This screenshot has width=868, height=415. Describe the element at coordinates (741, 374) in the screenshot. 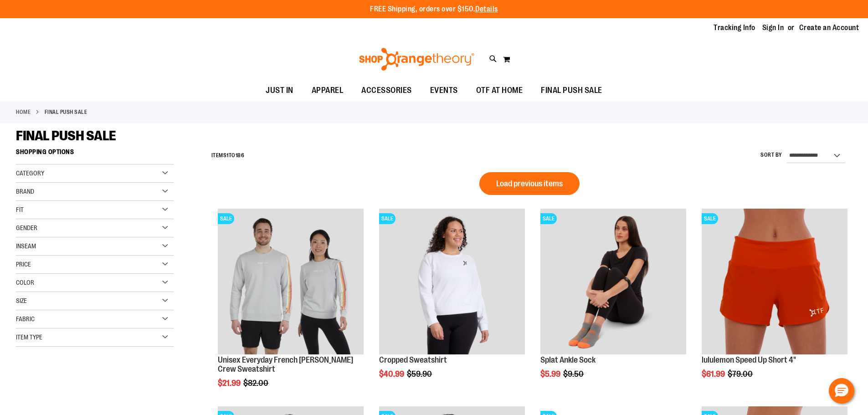

I see `span: $79.00` at that location.